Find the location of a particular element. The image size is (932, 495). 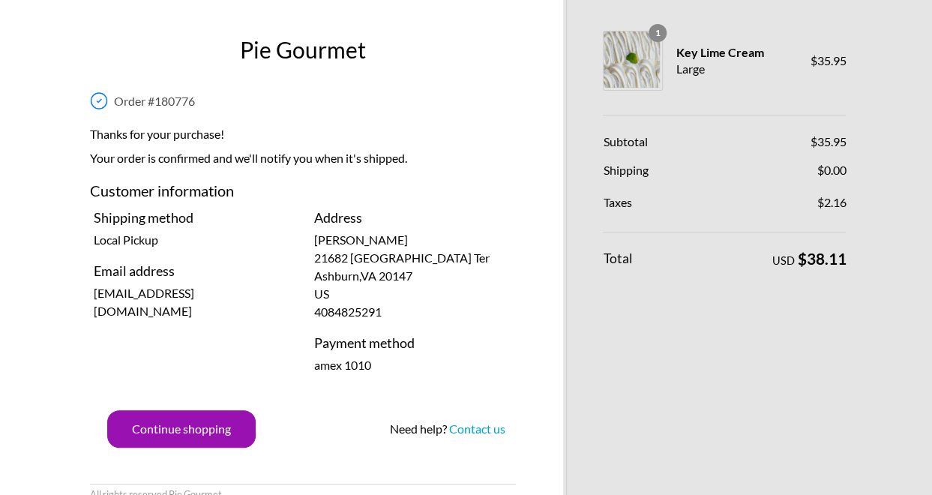

p: Local Pickup is located at coordinates (193, 240).